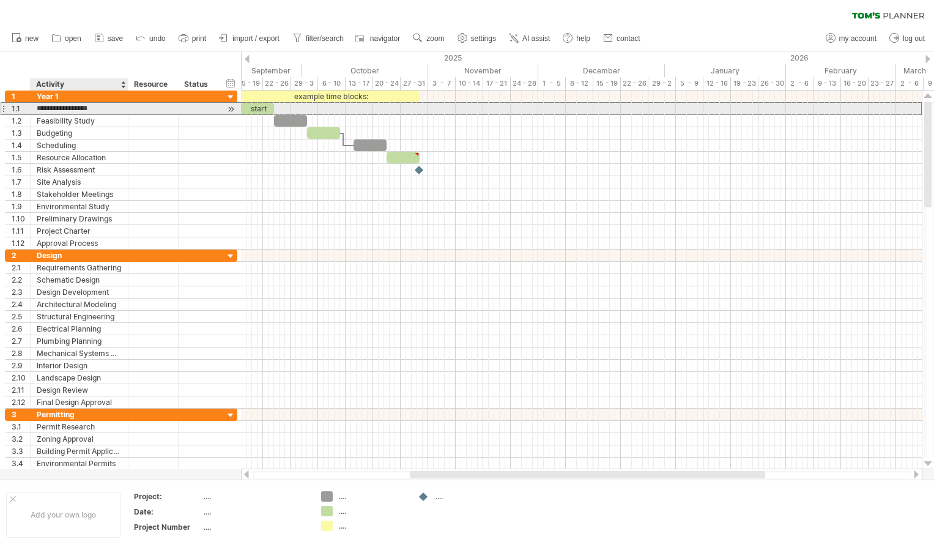 The image size is (934, 550). What do you see at coordinates (364, 70) in the screenshot?
I see `div: October 2025` at bounding box center [364, 70].